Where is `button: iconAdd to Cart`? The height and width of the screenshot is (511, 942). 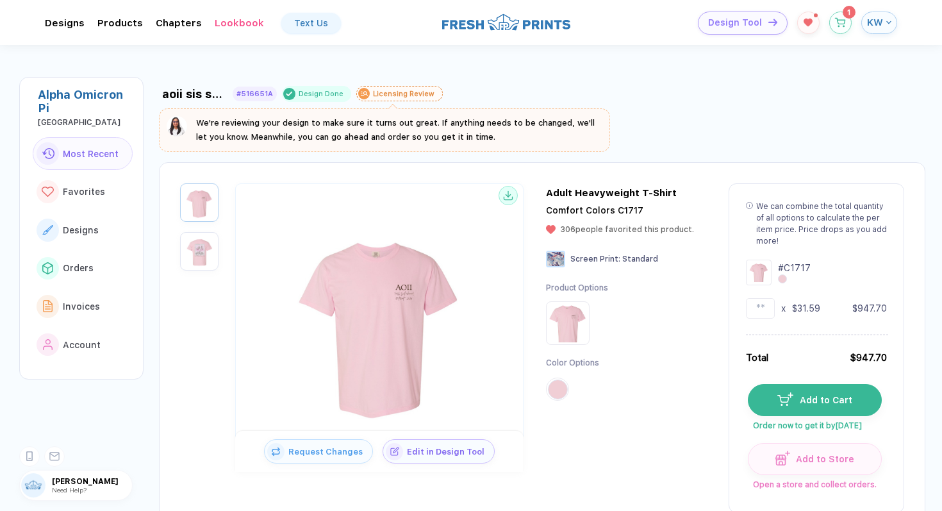 button: iconAdd to Cart is located at coordinates (815, 400).